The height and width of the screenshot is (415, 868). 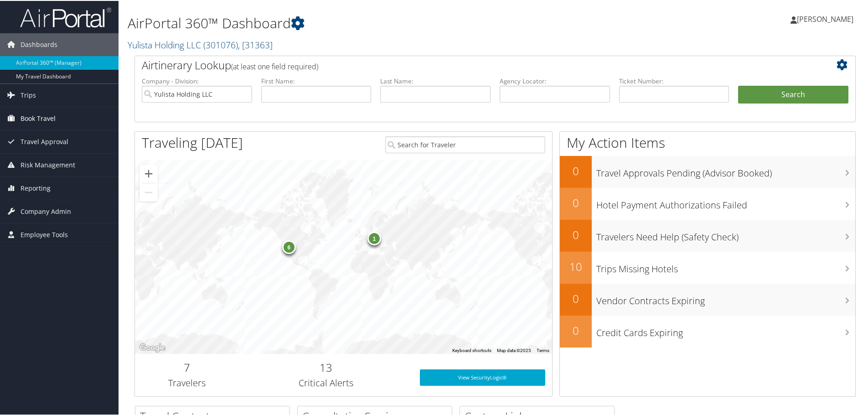 I want to click on a: 10Trips Missing Hotels, so click(x=707, y=267).